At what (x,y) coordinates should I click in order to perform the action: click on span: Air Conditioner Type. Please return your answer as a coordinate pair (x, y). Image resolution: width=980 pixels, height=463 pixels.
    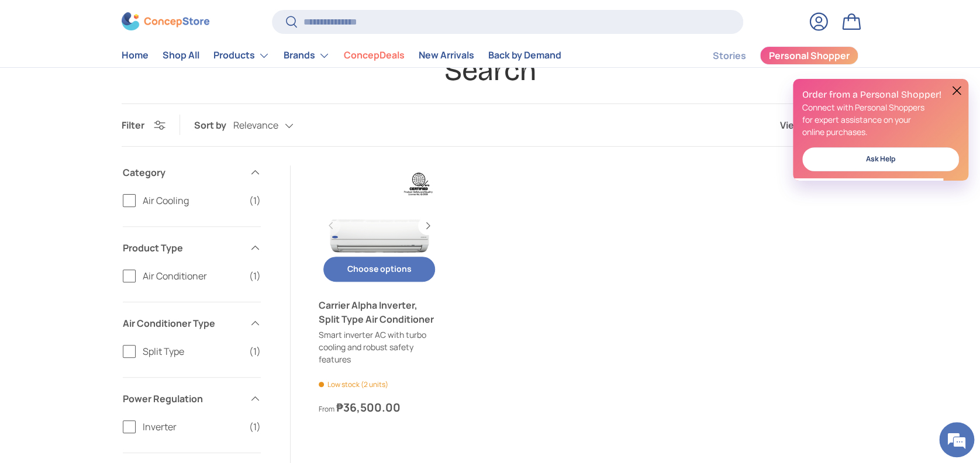
    Looking at the image, I should click on (182, 323).